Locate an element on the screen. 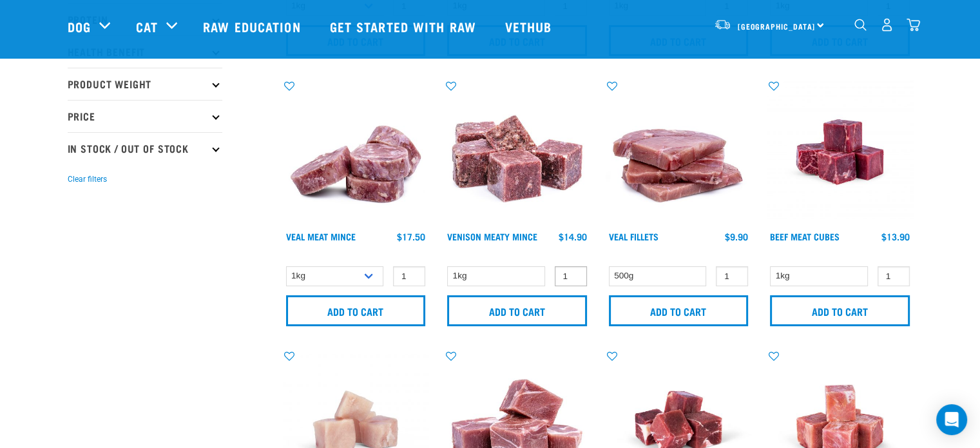 Image resolution: width=980 pixels, height=448 pixels. a: Venison Meaty Mince is located at coordinates (493, 236).